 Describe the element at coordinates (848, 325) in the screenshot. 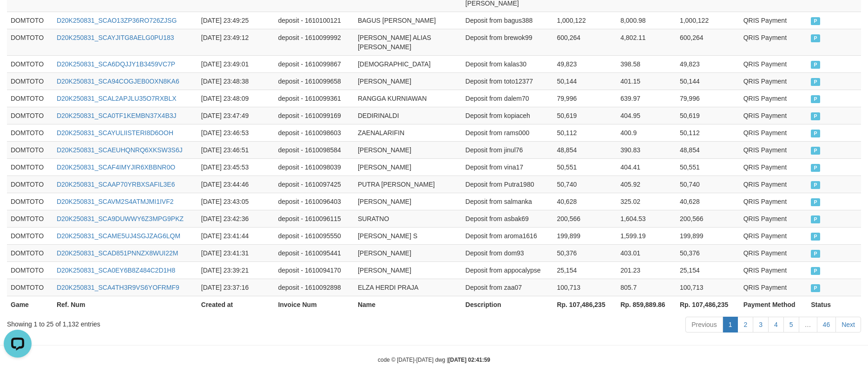

I see `a: Next` at that location.